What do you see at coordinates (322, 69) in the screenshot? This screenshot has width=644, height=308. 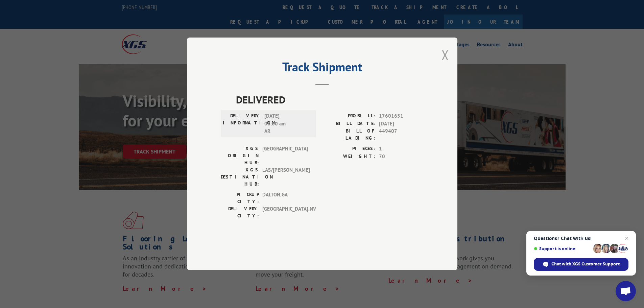 I see `h2: Track Shipment` at bounding box center [322, 69].